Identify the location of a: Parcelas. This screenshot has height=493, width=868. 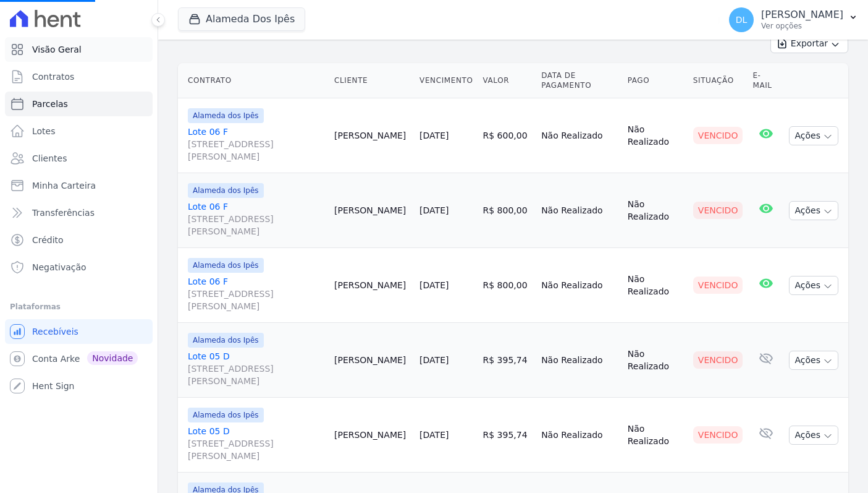
(79, 104).